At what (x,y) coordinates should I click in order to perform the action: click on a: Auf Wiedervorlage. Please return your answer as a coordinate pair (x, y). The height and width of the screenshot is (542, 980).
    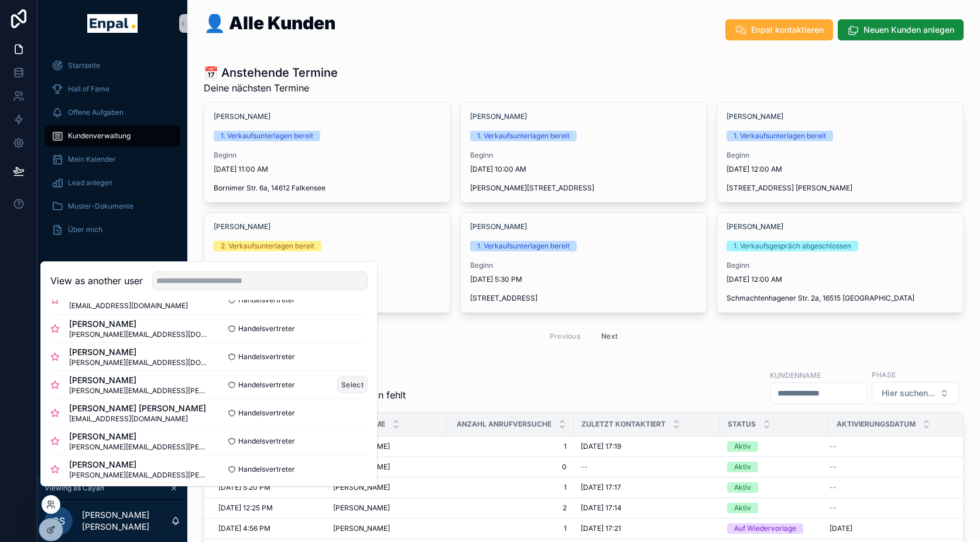
    Looking at the image, I should click on (774, 528).